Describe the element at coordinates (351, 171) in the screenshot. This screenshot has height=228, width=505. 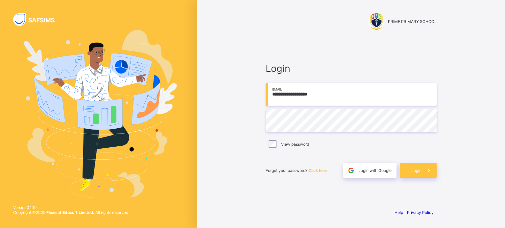
I see `img: google.396cfc9801f0270233282035f929180a.svg` at that location.